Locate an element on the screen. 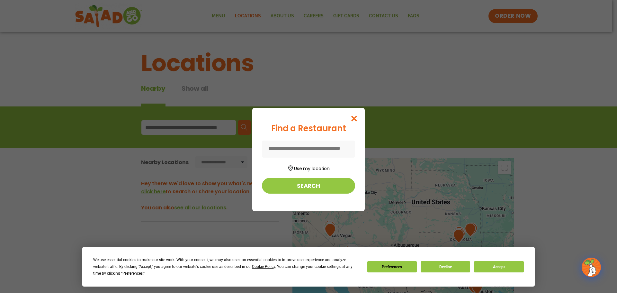 This screenshot has width=617, height=293. span: Preferences is located at coordinates (132, 273).